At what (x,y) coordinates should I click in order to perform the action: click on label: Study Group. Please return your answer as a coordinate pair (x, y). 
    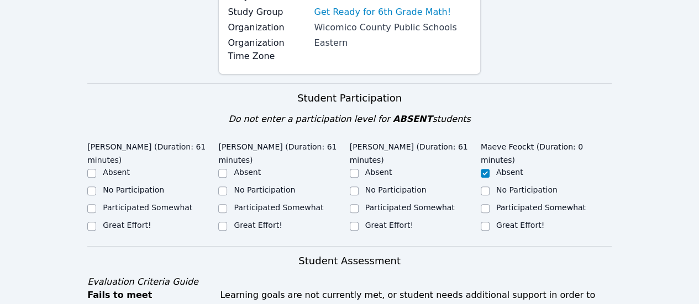
    Looking at the image, I should click on (267, 12).